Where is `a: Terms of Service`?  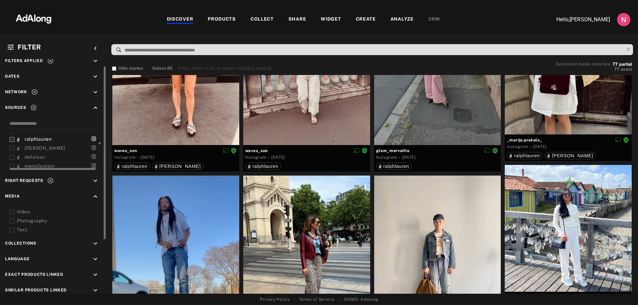 a: Terms of Service is located at coordinates (317, 300).